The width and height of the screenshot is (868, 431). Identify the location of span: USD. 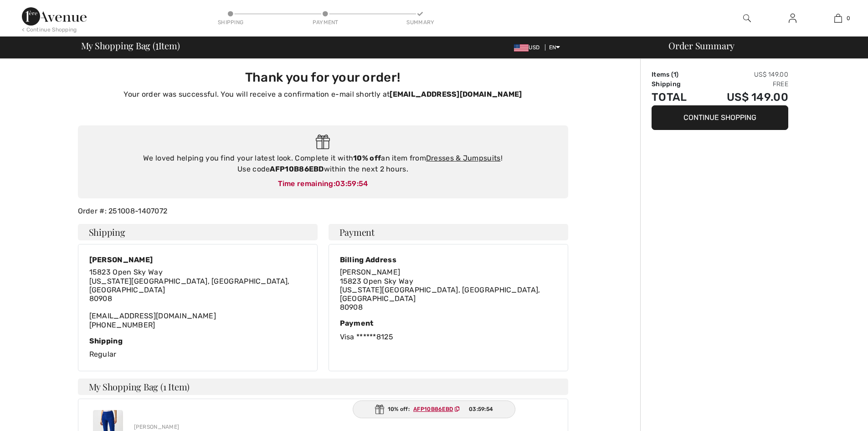
(529, 48).